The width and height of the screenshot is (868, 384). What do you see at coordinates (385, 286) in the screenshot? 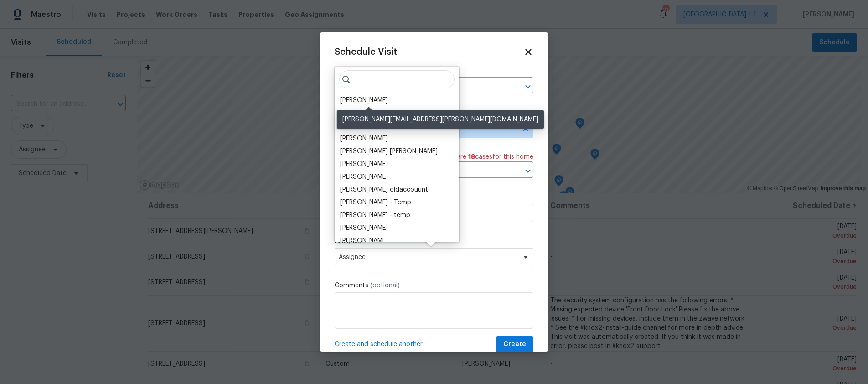
I see `span: (optional)` at bounding box center [385, 286].